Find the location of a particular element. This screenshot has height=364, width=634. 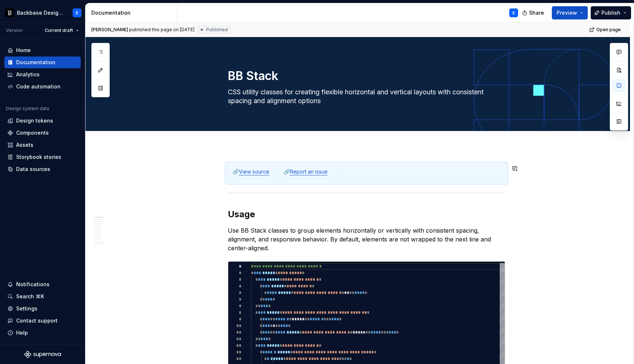

a: Data sources is located at coordinates (42, 169).